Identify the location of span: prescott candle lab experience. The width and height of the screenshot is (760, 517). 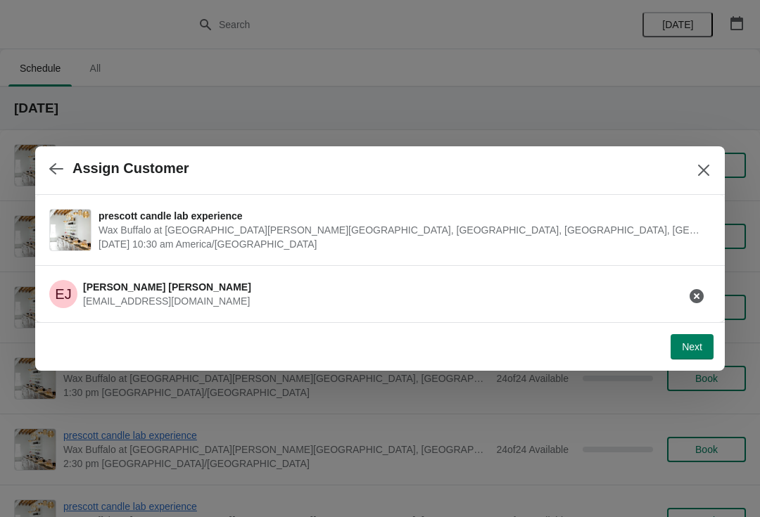
(401, 216).